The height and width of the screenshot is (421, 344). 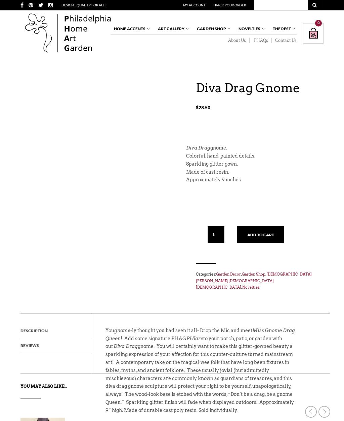 What do you see at coordinates (34, 331) in the screenshot?
I see `a: Description` at bounding box center [34, 331].